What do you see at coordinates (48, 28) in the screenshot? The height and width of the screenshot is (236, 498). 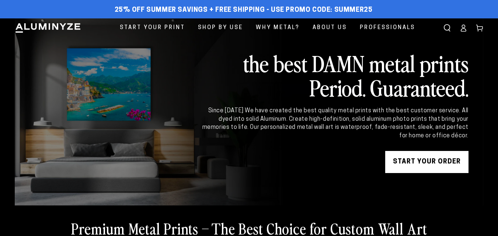 I see `img: Aluminyze` at bounding box center [48, 28].